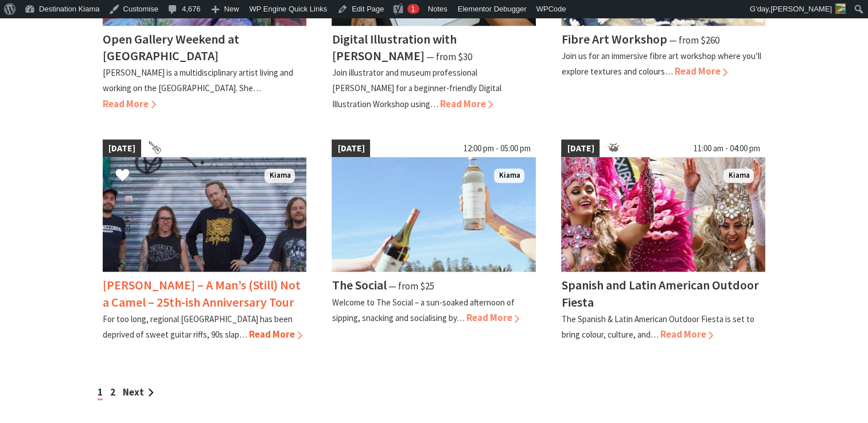  What do you see at coordinates (614, 39) in the screenshot?
I see `h4: Fibre Art Workshop` at bounding box center [614, 39].